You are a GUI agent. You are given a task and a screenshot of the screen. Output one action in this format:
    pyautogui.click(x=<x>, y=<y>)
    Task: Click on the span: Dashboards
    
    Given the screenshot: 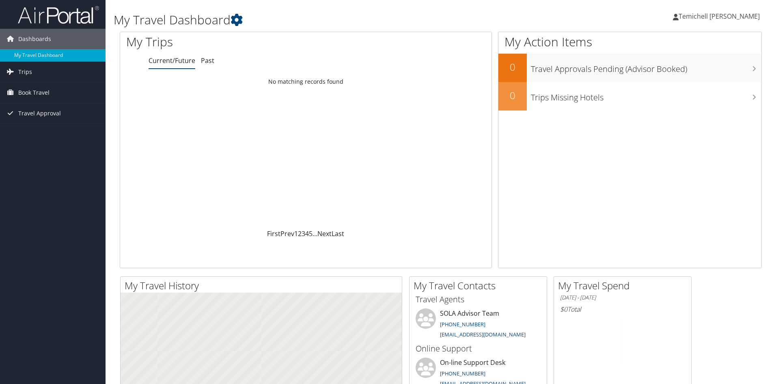 What is the action you would take?
    pyautogui.click(x=34, y=39)
    